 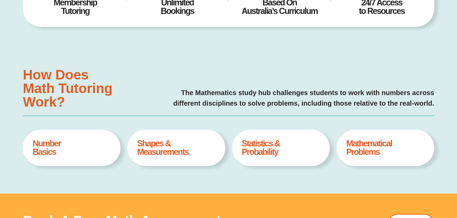 What do you see at coordinates (197, 5) in the screenshot?
I see `button: Add or edit images` at bounding box center [197, 5].